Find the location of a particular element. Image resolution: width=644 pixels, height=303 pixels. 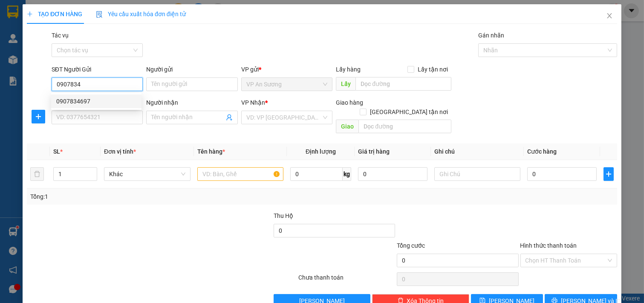

p: Nhận: is located at coordinates (90, 14).